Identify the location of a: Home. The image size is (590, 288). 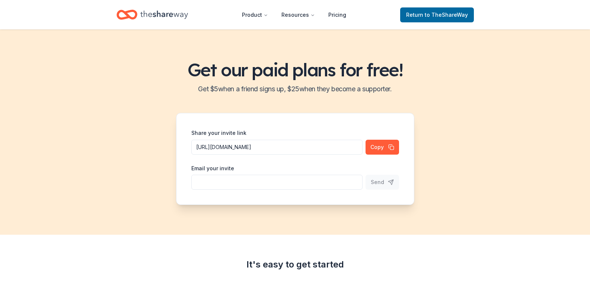
(152, 15).